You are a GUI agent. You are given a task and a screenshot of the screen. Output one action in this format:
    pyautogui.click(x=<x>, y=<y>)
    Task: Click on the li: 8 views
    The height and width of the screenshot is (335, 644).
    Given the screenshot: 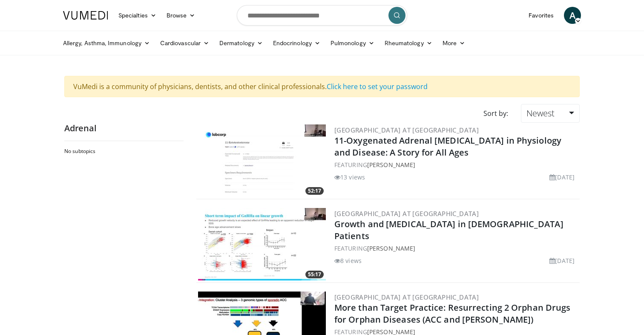 What is the action you would take?
    pyautogui.click(x=348, y=261)
    